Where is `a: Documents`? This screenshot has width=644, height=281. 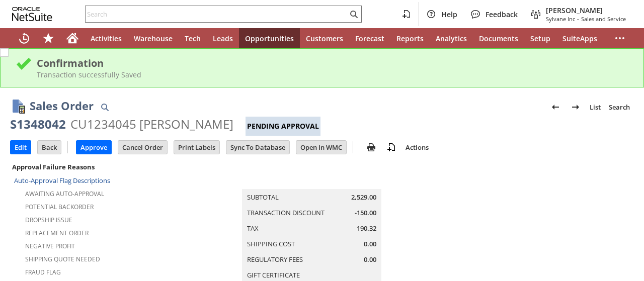 a: Documents is located at coordinates (499, 39).